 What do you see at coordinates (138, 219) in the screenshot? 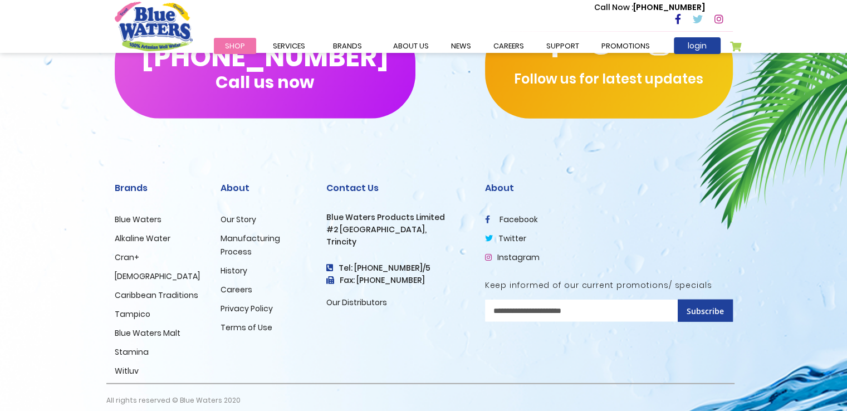
I see `a: Blue Waters` at bounding box center [138, 219].